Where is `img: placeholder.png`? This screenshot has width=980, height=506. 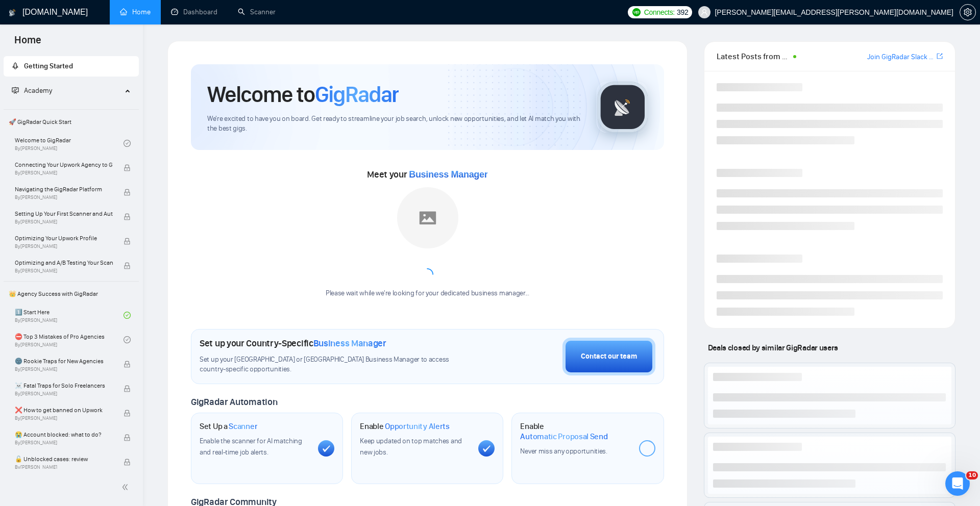 img: placeholder.png is located at coordinates (428, 218).